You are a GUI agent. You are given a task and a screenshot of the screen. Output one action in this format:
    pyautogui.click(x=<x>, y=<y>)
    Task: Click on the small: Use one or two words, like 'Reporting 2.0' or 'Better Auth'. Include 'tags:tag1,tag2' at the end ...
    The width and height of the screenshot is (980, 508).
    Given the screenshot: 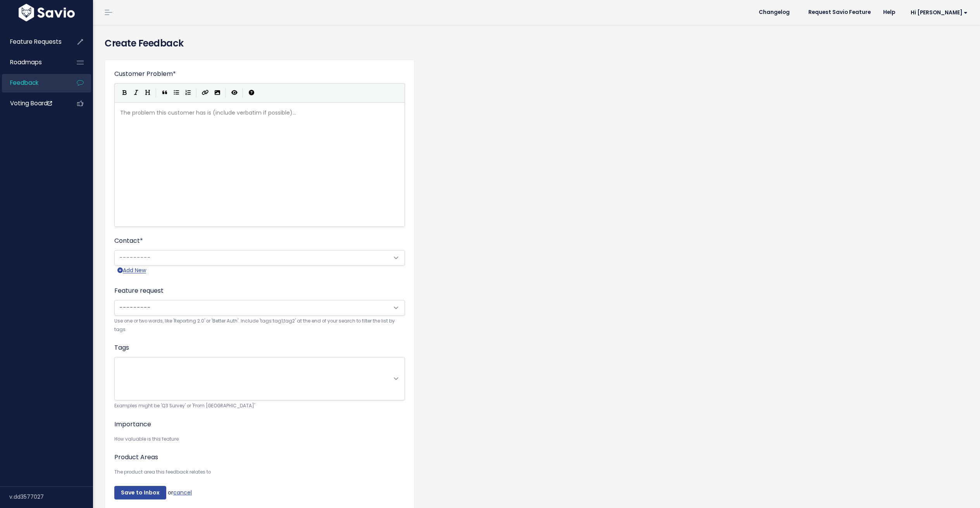 What is the action you would take?
    pyautogui.click(x=260, y=326)
    